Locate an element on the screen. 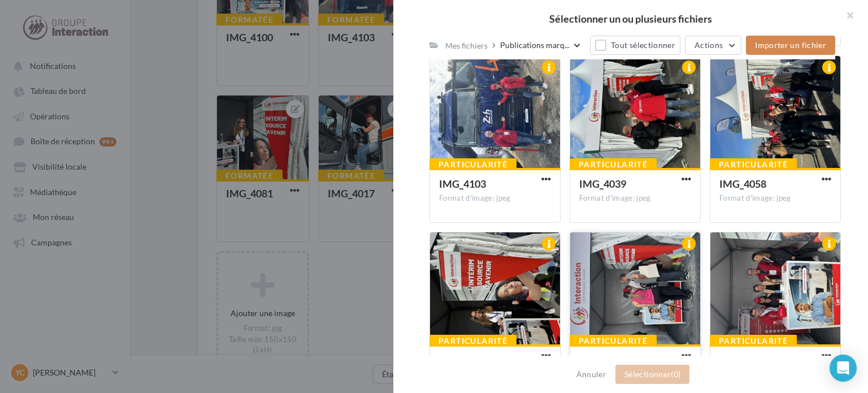  span: IMG_4058 is located at coordinates (743, 184).